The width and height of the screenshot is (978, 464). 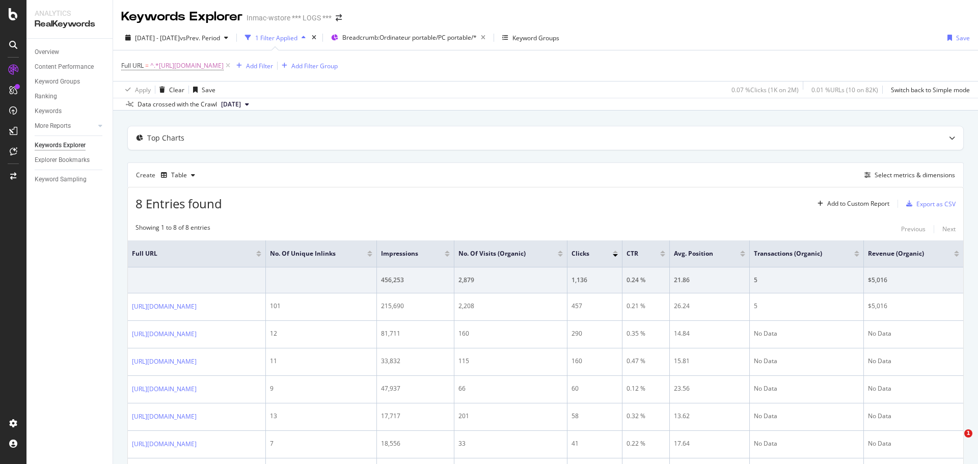 What do you see at coordinates (914, 280) in the screenshot?
I see `div: $5,016` at bounding box center [914, 280].